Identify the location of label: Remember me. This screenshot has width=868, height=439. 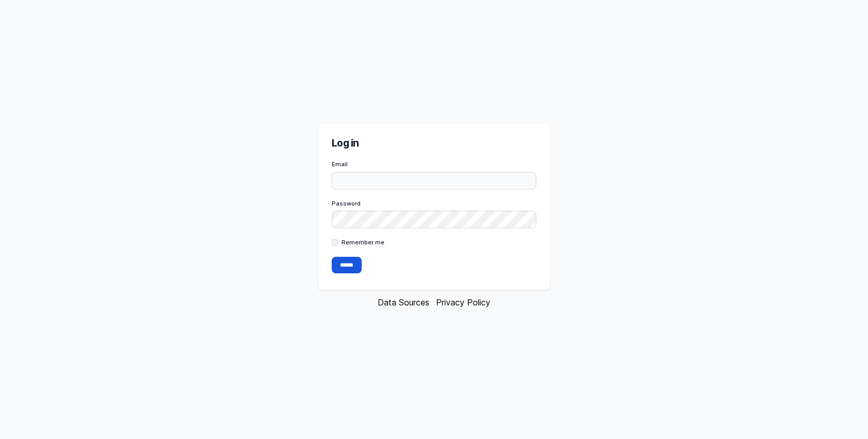
(363, 242).